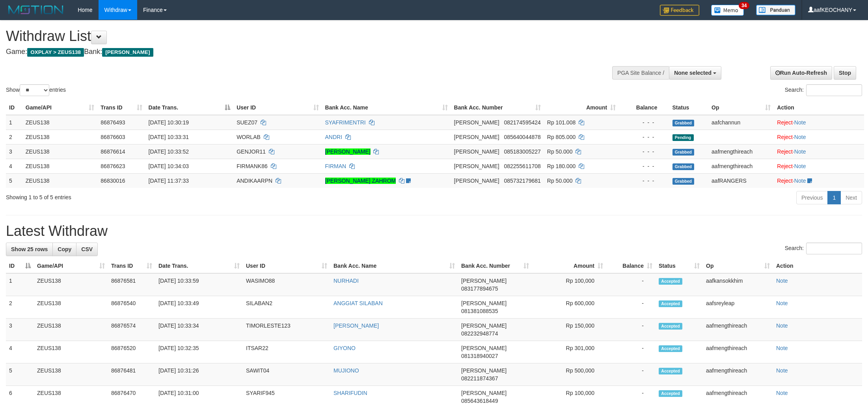 The height and width of the screenshot is (404, 868). What do you see at coordinates (336, 166) in the screenshot?
I see `a: FIRMAN` at bounding box center [336, 166].